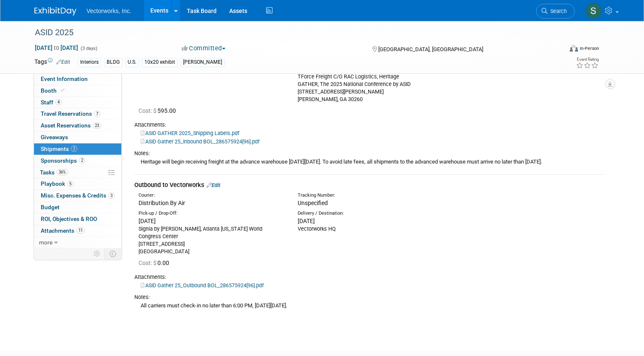 This screenshot has width=644, height=356. Describe the element at coordinates (77, 196) in the screenshot. I see `span: Misc. Expenses & Credits` at that location.